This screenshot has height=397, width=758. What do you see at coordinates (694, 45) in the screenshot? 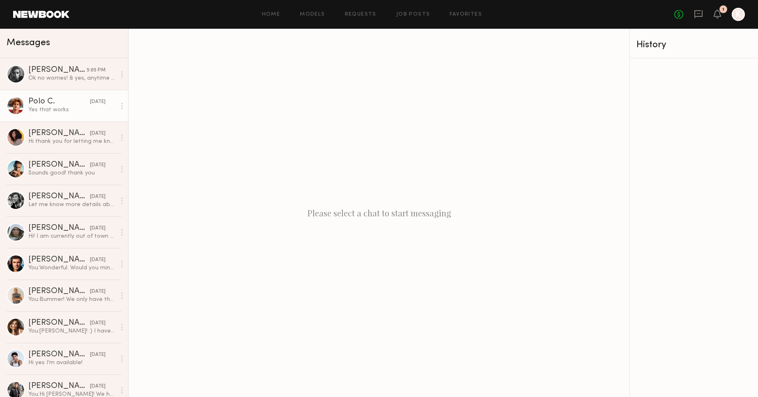
I see `div: History` at bounding box center [694, 45].